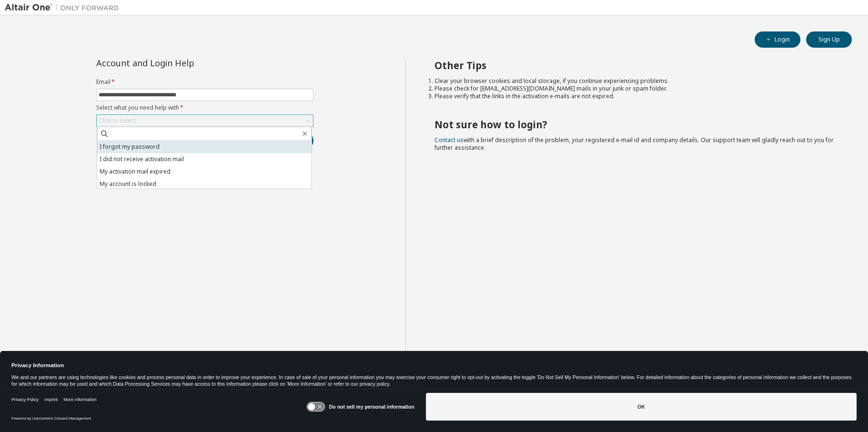 The image size is (868, 432). What do you see at coordinates (778, 40) in the screenshot?
I see `button: Login` at bounding box center [778, 40].